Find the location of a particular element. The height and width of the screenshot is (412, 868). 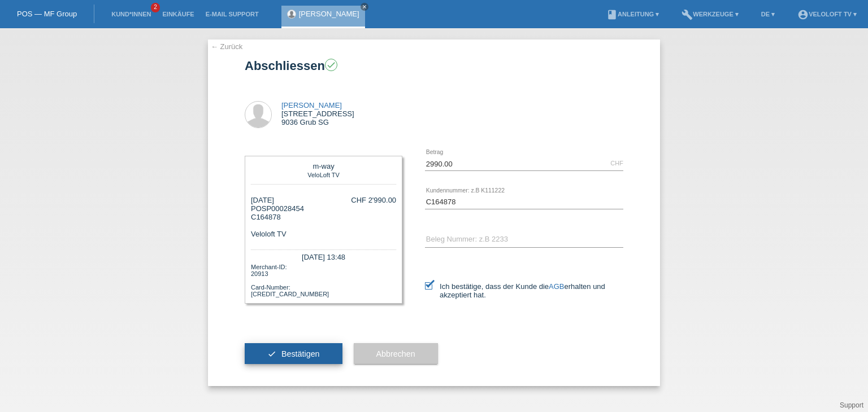

a: ← Zurück is located at coordinates (227, 46).